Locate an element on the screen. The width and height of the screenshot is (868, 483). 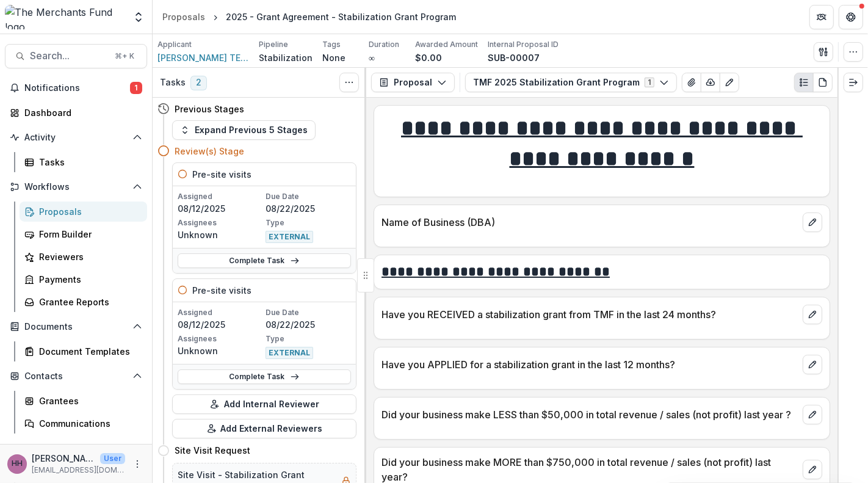
div: Form Builder is located at coordinates (88, 234).